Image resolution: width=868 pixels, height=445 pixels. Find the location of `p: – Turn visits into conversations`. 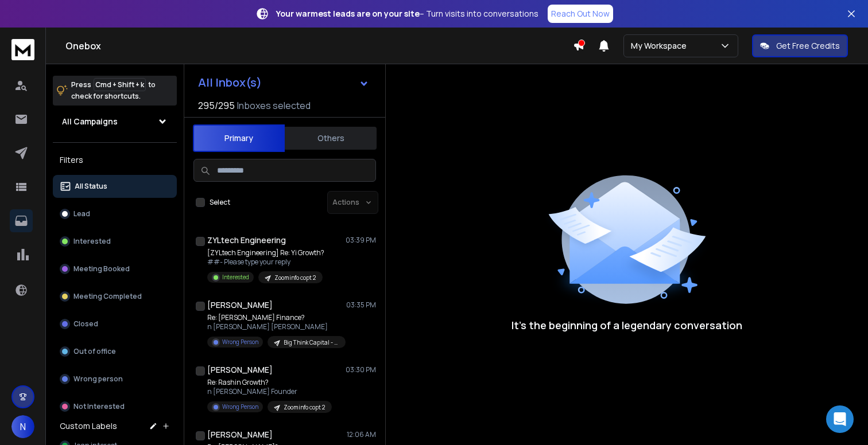

p: – Turn visits into conversations is located at coordinates (407, 14).